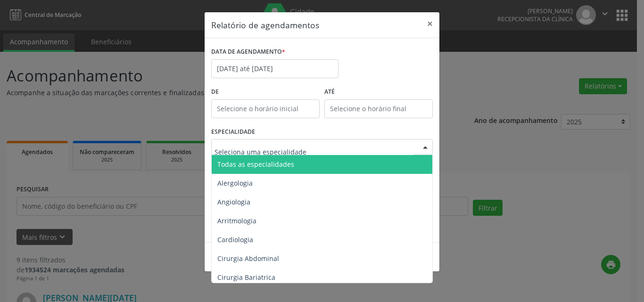 Image resolution: width=644 pixels, height=302 pixels. Describe the element at coordinates (314, 151) in the screenshot. I see `input: Seleciona uma especialidade` at that location.